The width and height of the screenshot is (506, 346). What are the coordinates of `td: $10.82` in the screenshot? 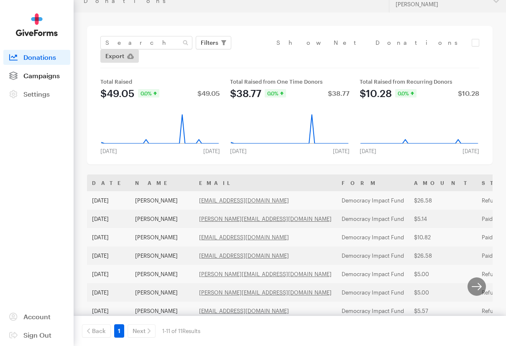 It's located at (443, 237).